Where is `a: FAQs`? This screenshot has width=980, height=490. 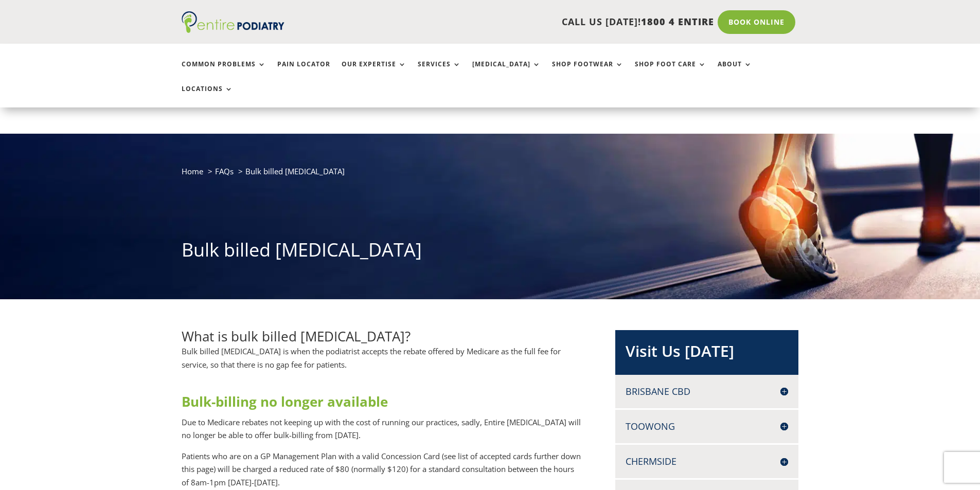
a: FAQs is located at coordinates (225, 171).